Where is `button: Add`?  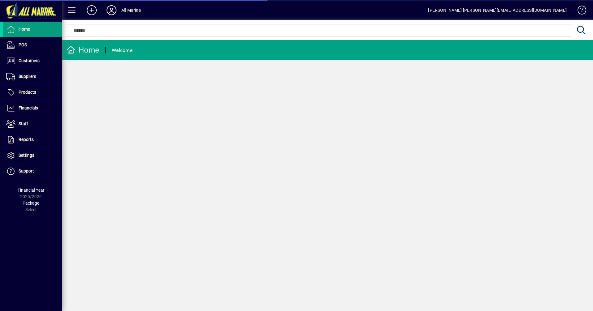
button: Add is located at coordinates (92, 10).